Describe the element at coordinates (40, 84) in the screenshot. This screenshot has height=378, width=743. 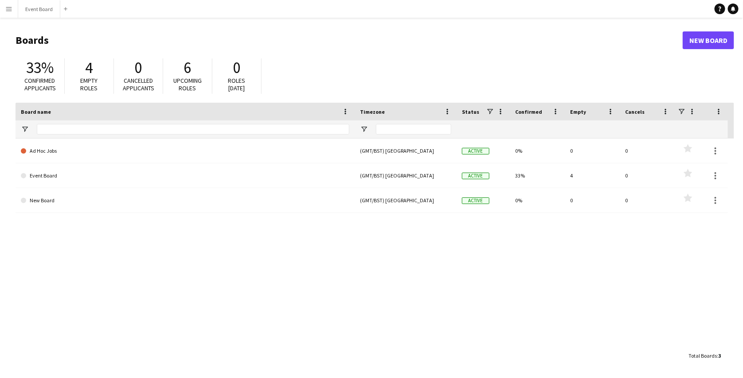
I see `span: Confirmed applicants` at that location.